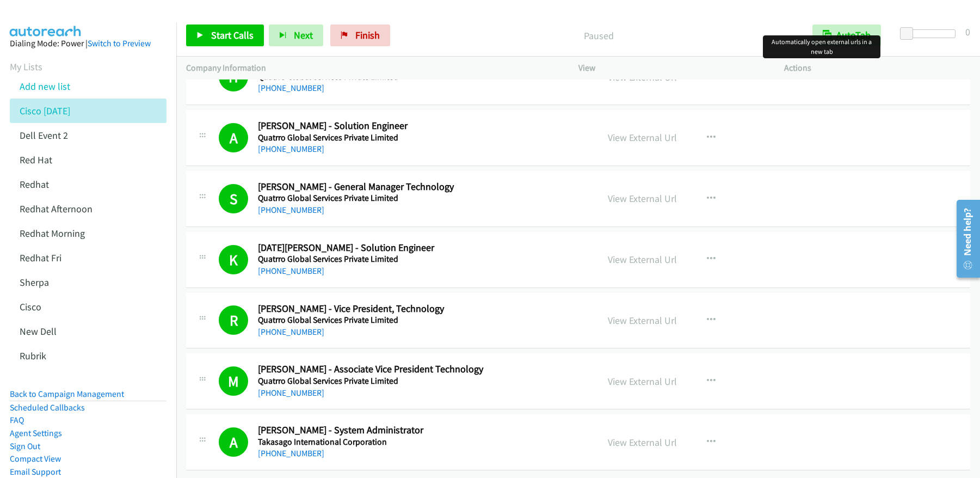 Image resolution: width=980 pixels, height=478 pixels. Describe the element at coordinates (19, 37) in the screenshot. I see `div: Need help?` at that location.